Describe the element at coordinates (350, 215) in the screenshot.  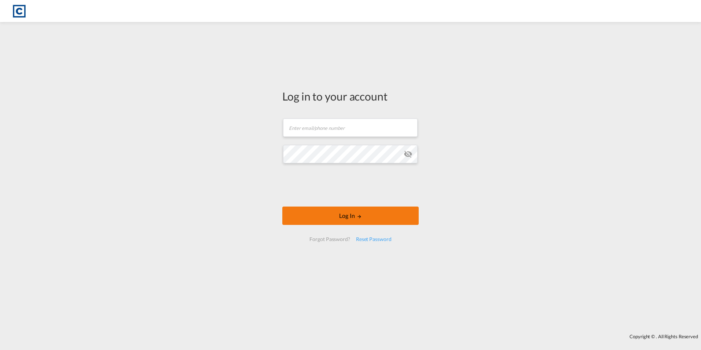
I see `button: LOGIN` at that location.